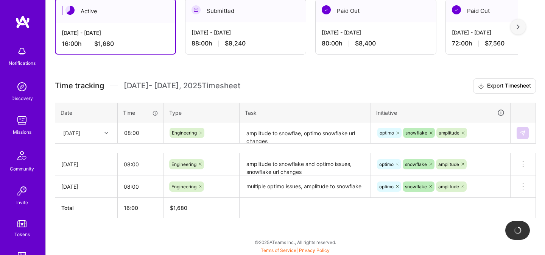 This screenshot has width=545, height=255. I want to click on div: 80:00 h, so click(376, 43).